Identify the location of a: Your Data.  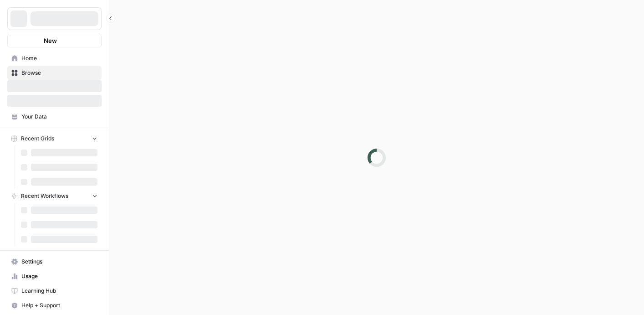
(54, 117).